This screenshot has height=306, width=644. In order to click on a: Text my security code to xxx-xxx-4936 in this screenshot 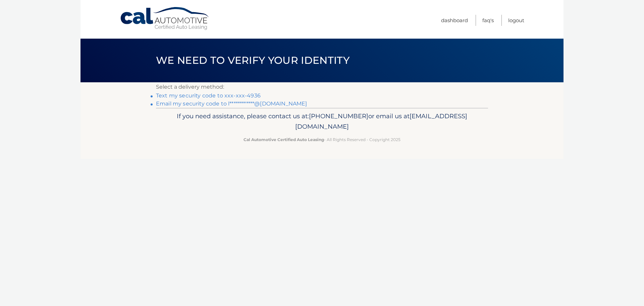, I will do `click(208, 95)`.